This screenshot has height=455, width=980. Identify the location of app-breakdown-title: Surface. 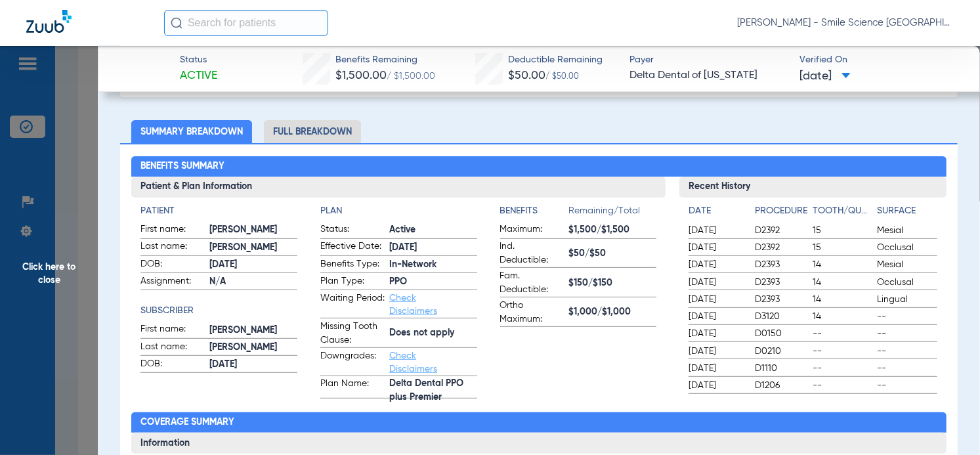
(907, 214).